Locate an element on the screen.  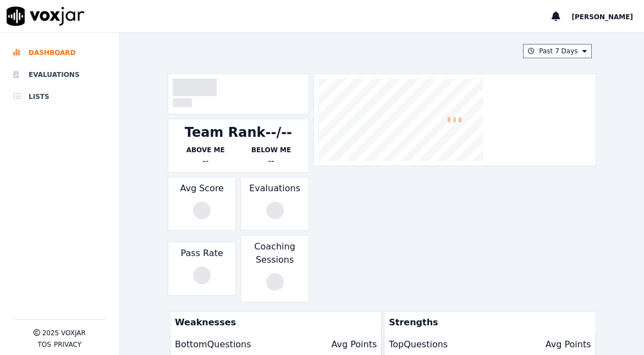
a: Evaluations is located at coordinates (59, 75).